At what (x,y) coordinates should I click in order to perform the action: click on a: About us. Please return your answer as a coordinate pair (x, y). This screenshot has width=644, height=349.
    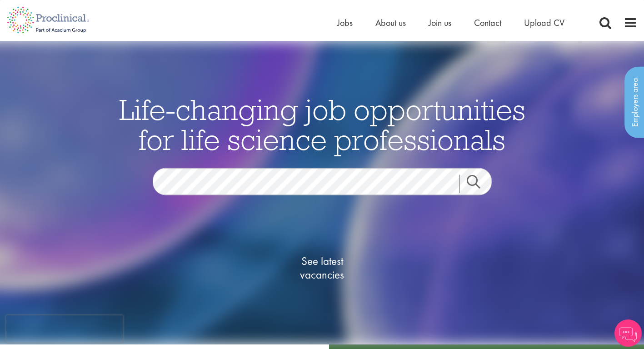
    Looking at the image, I should click on (390, 23).